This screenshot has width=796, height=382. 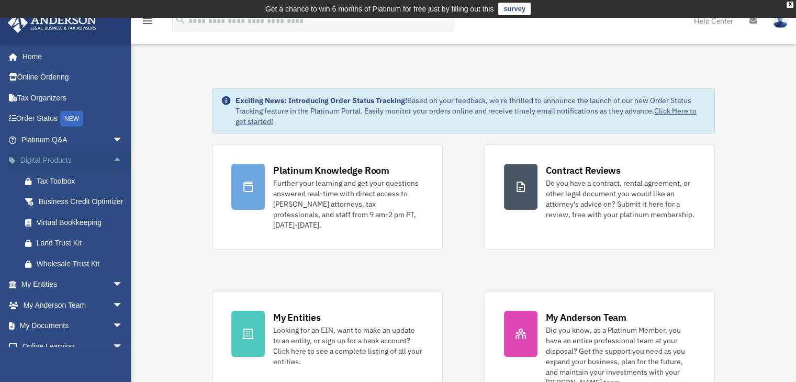 I want to click on a: Virtual Bookkeeping, so click(x=76, y=222).